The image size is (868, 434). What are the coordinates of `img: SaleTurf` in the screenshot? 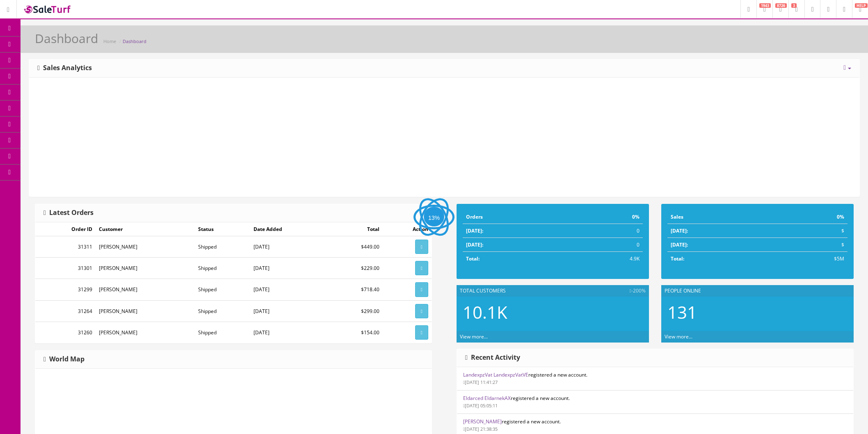 It's located at (47, 9).